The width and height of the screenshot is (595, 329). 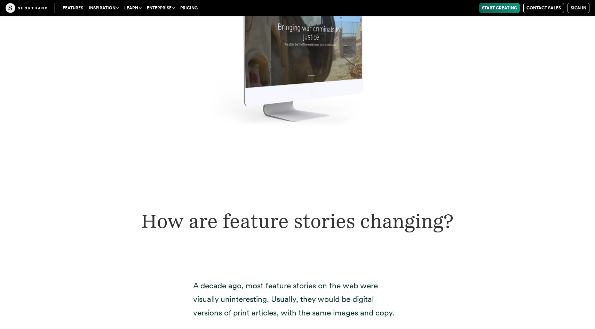 What do you see at coordinates (161, 8) in the screenshot?
I see `button: Enterprise` at bounding box center [161, 8].